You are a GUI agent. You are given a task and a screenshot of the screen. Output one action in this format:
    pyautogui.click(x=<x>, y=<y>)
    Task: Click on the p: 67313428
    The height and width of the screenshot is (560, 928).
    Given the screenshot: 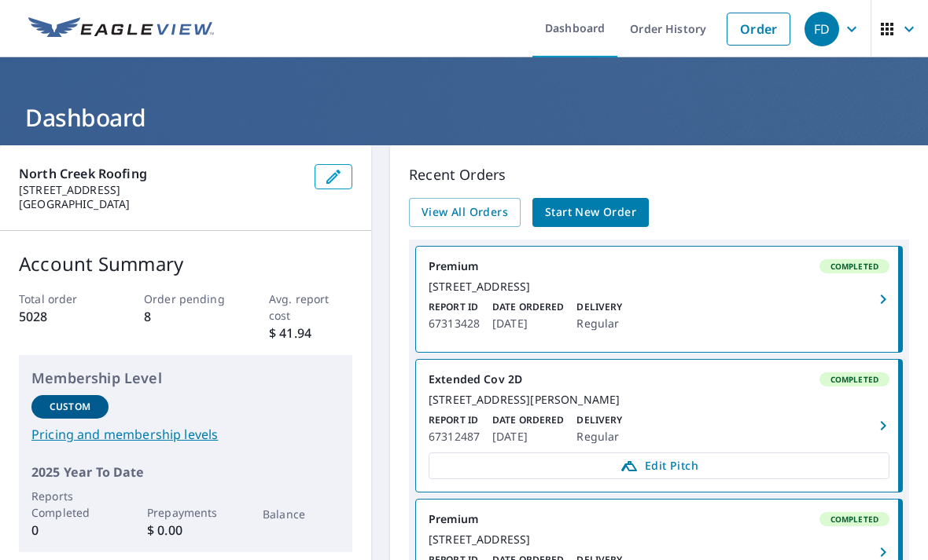 What is the action you would take?
    pyautogui.click(x=454, y=324)
    